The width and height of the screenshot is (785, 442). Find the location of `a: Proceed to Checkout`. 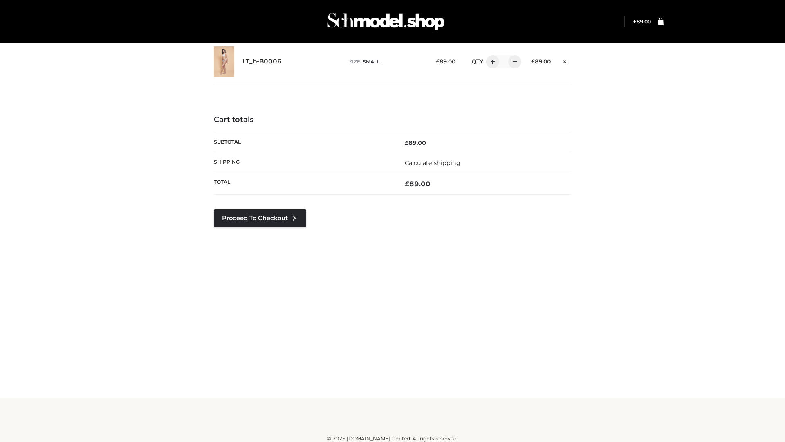

a: Proceed to Checkout is located at coordinates (260, 218).